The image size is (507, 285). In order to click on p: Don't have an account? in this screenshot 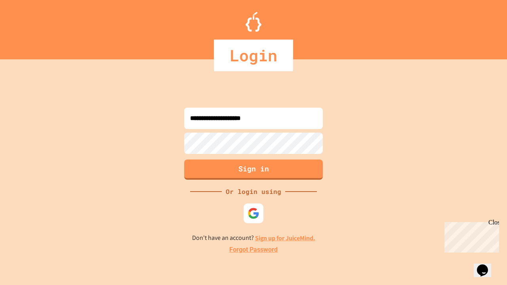, I will do `click(253, 238)`.